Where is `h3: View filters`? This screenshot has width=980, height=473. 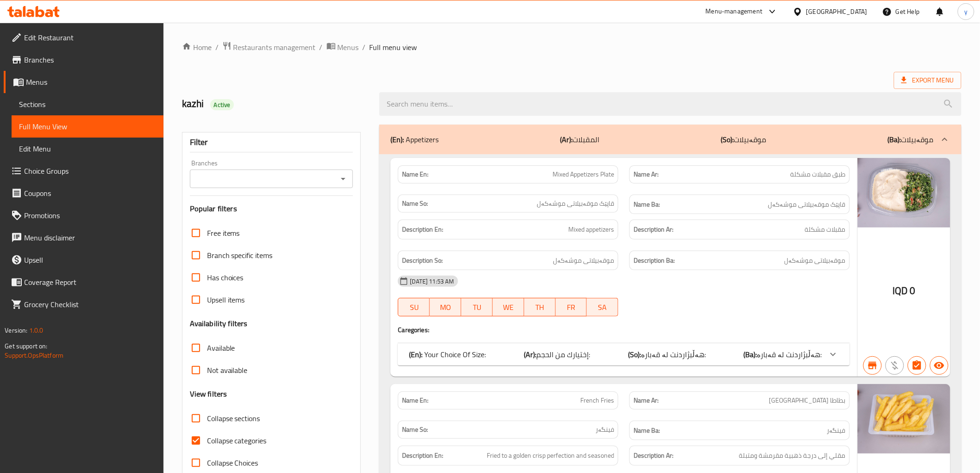 h3: View filters is located at coordinates (208, 394).